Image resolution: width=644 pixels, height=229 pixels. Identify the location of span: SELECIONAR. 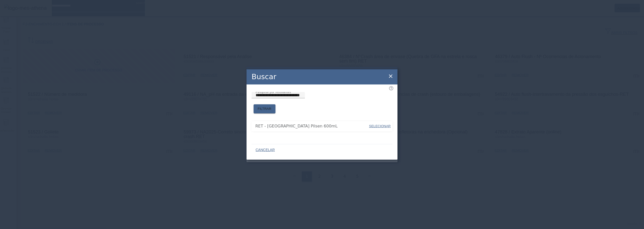
(380, 126).